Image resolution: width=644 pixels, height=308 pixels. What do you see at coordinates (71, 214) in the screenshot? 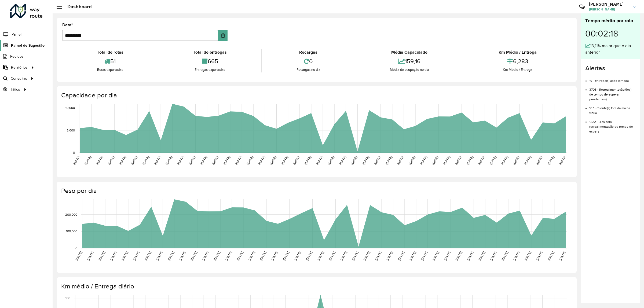
I see `text: 200,000` at bounding box center [71, 214].